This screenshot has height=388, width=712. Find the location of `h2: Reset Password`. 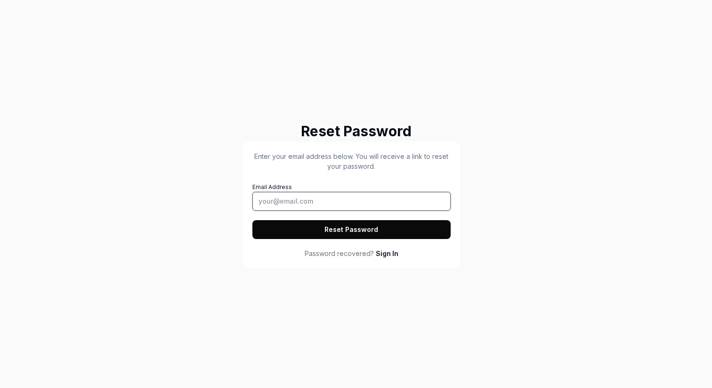

h2: Reset Password is located at coordinates (356, 131).